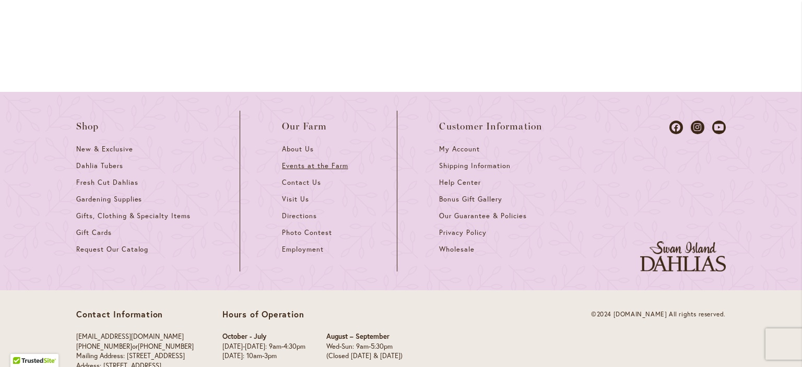  What do you see at coordinates (459, 149) in the screenshot?
I see `span: My Account` at bounding box center [459, 149].